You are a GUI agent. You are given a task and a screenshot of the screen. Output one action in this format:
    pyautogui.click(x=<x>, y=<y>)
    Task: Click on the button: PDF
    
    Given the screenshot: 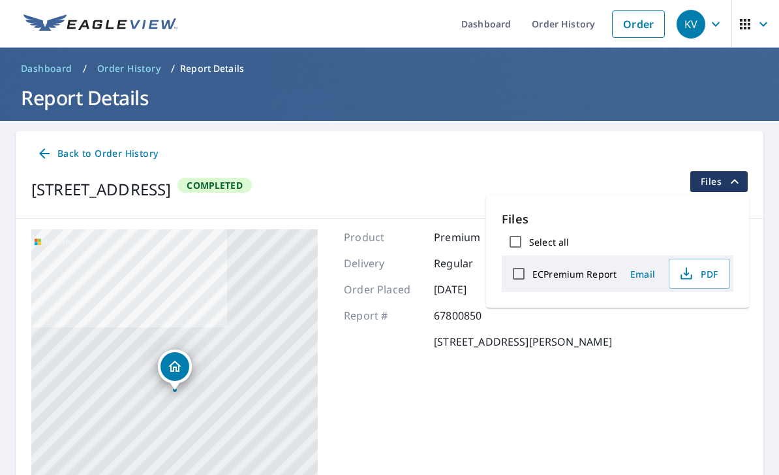 What is the action you would take?
    pyautogui.click(x=700, y=274)
    